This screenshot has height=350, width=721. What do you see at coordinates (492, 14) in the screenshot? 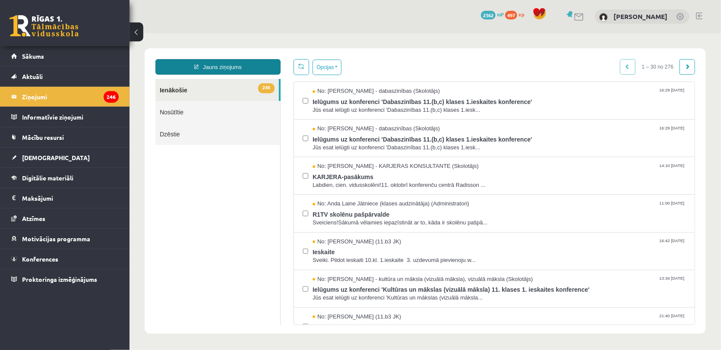
I see `a: 2362 mP` at bounding box center [492, 14].